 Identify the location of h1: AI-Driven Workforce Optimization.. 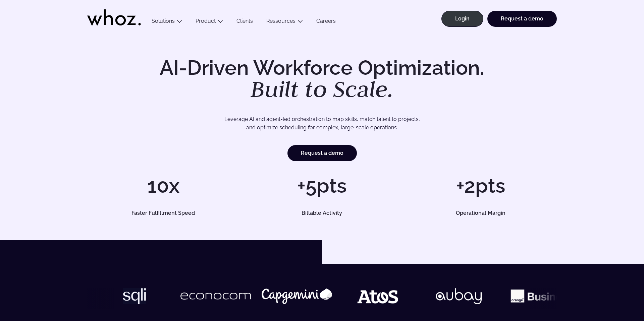
(322, 79).